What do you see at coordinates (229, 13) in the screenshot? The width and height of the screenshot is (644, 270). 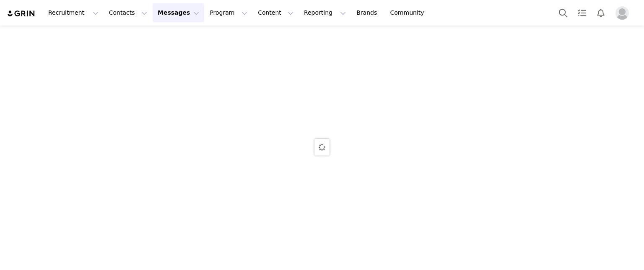 I see `button: Program` at bounding box center [229, 13].